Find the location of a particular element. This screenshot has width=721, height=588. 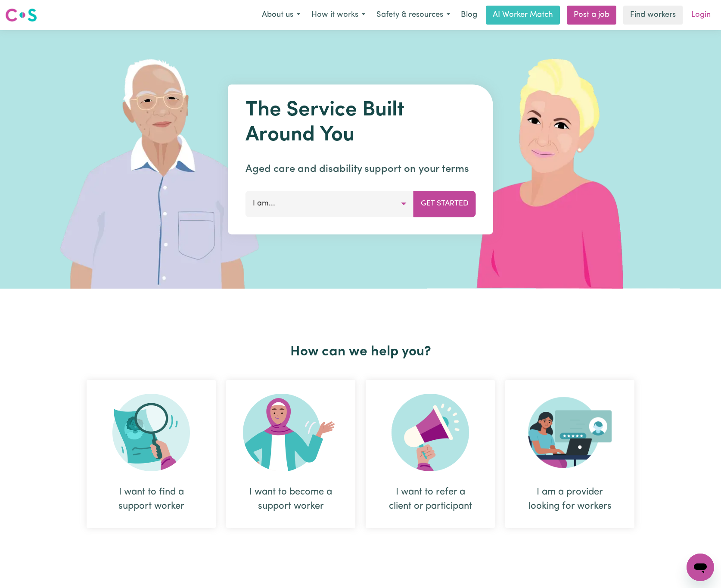

img: Refer is located at coordinates (431, 432).